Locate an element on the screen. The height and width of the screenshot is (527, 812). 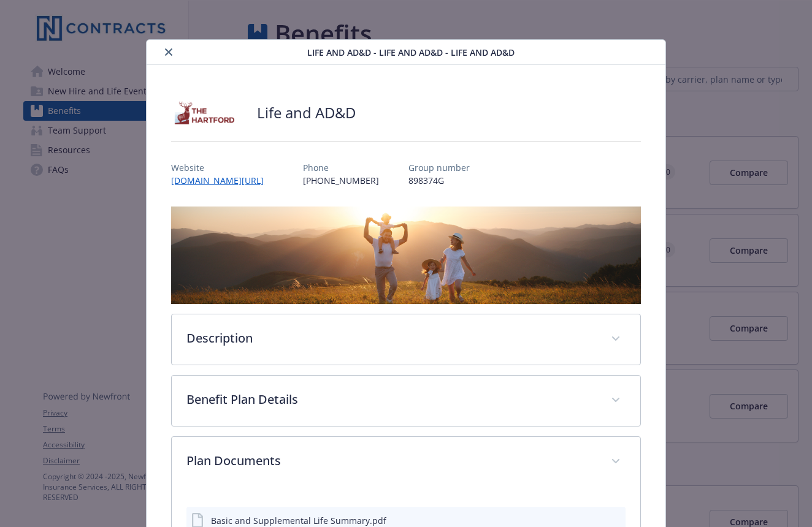
div: Basic and Supplemental Life Summary.pdf is located at coordinates (298, 520).